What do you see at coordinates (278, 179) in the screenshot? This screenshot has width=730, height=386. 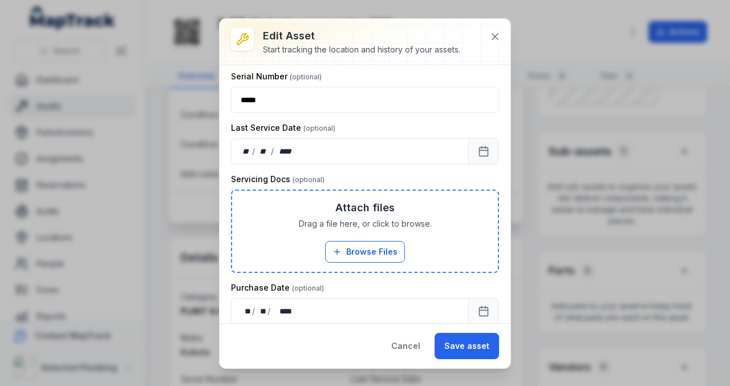 I see `label: Servicing Docs` at bounding box center [278, 179].